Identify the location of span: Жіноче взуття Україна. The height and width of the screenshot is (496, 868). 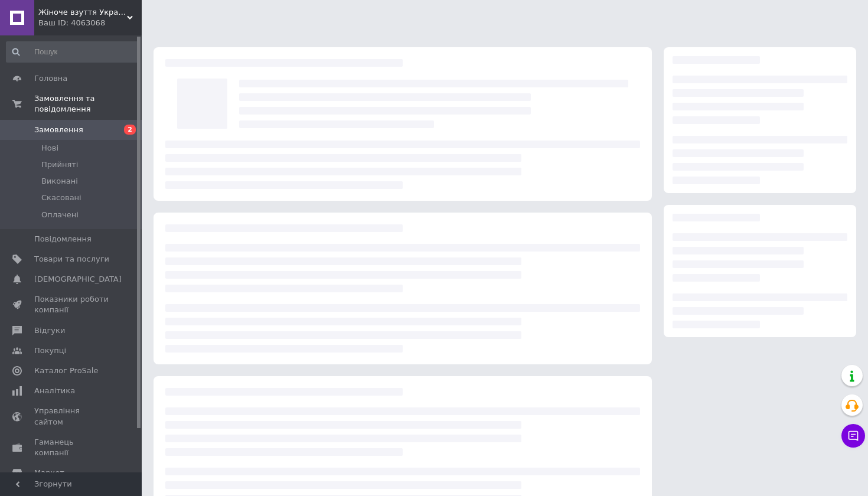
(83, 13).